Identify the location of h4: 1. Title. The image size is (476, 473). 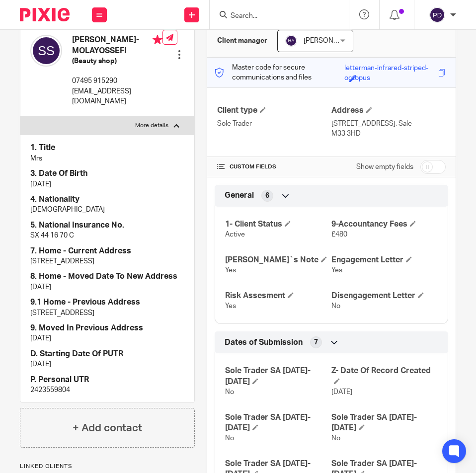
(108, 147).